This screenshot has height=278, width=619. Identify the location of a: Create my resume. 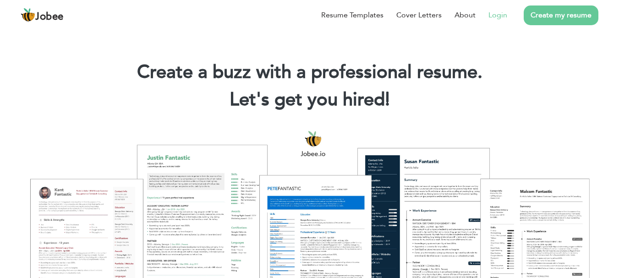
(561, 15).